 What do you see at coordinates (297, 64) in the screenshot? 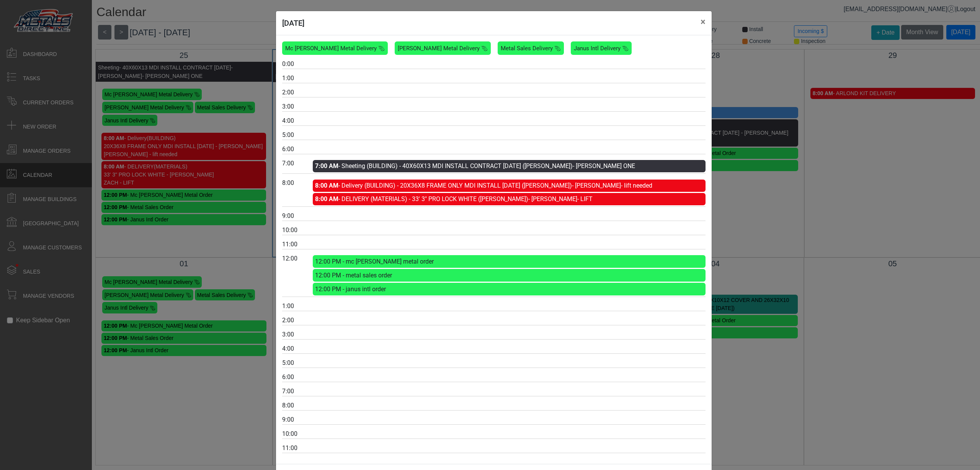
I see `div: 0:00` at bounding box center [297, 64].